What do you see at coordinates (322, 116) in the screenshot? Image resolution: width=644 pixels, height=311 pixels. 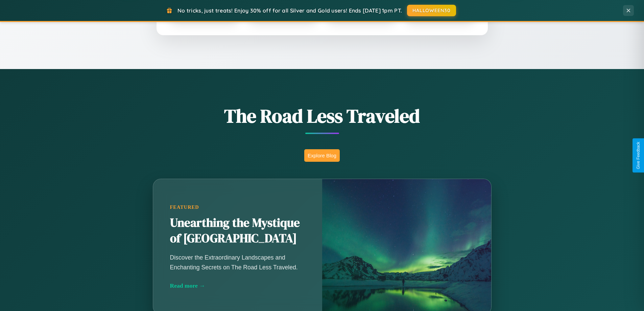 I see `h1: The Road Less Traveled` at bounding box center [322, 116].